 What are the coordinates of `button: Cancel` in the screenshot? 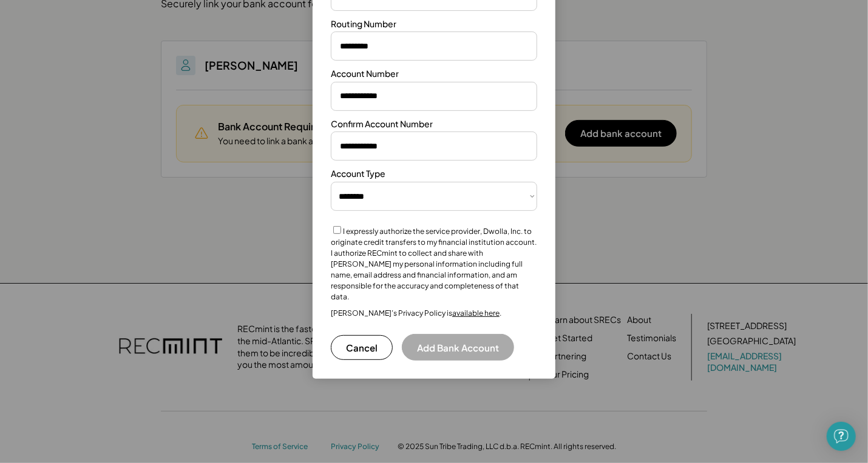 It's located at (362, 348).